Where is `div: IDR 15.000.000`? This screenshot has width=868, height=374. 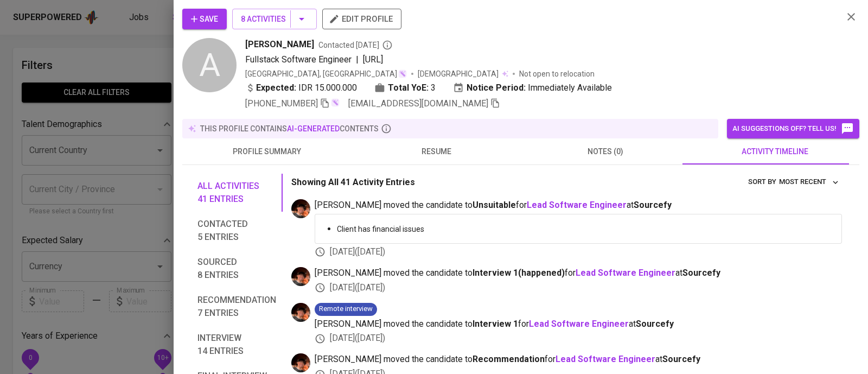 div: IDR 15.000.000 is located at coordinates (301, 88).